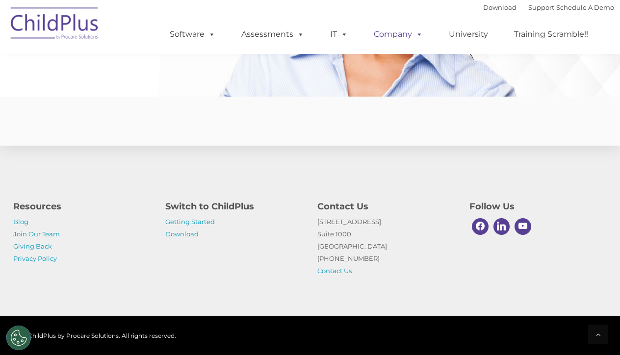 This screenshot has height=355, width=620. I want to click on a: Blog, so click(21, 222).